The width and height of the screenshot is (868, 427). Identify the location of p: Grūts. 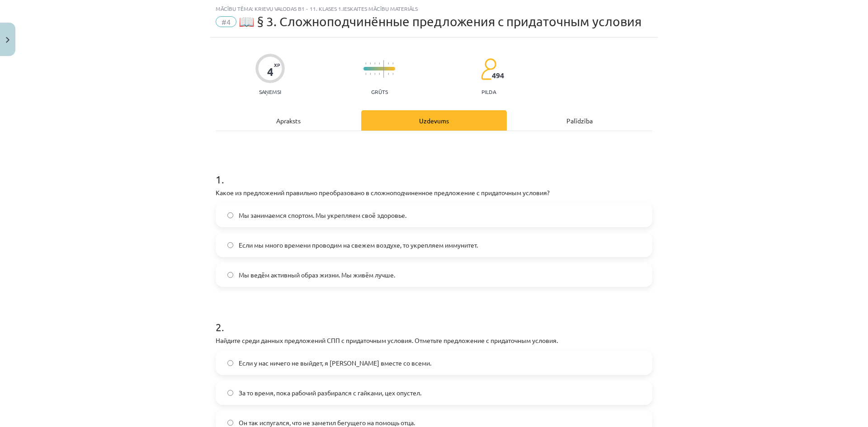
(379, 92).